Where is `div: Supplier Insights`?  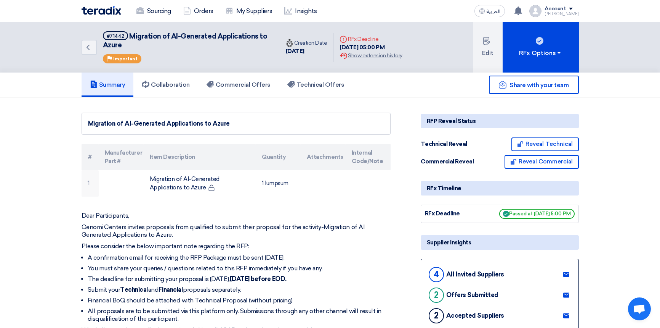
div: Supplier Insights is located at coordinates (500, 242).